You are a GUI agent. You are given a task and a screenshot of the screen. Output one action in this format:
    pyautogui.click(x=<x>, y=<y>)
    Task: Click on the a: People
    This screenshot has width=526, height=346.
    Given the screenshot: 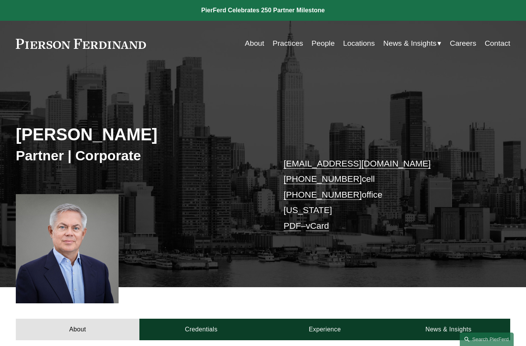 What is the action you would take?
    pyautogui.click(x=323, y=43)
    